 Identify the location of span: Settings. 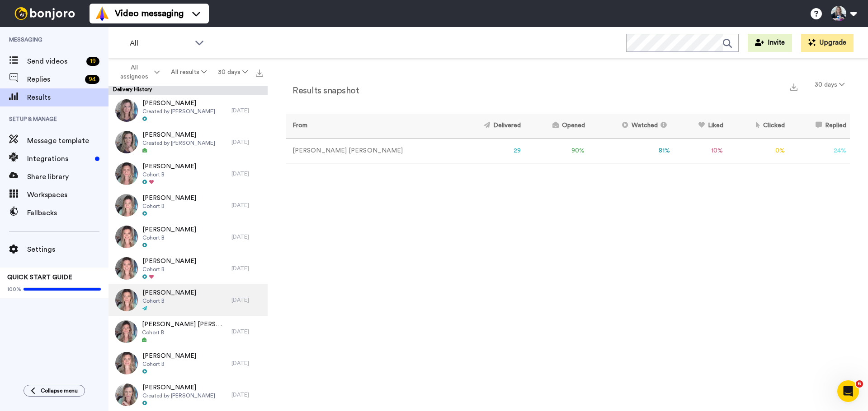
(67, 250).